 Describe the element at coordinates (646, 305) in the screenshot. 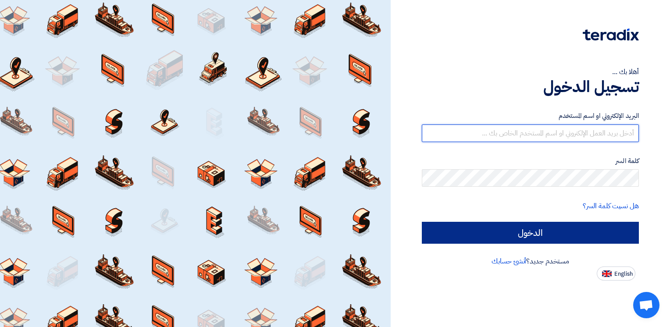

I see `div: Open chat` at that location.